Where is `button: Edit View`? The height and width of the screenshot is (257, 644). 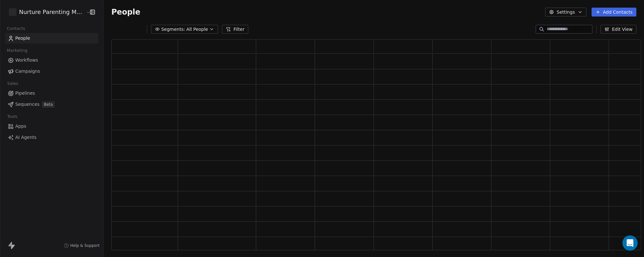 button: Edit View is located at coordinates (618, 29).